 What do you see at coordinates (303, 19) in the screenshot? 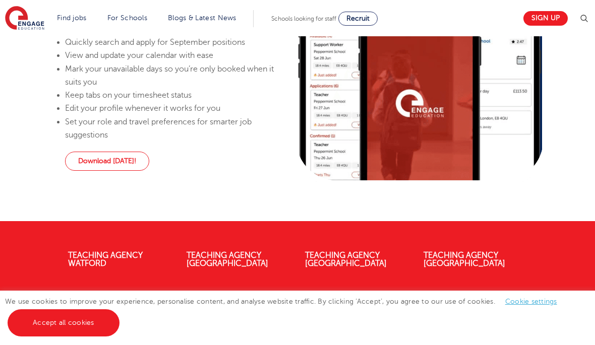
I see `span: Schools looking for staff` at bounding box center [303, 19].